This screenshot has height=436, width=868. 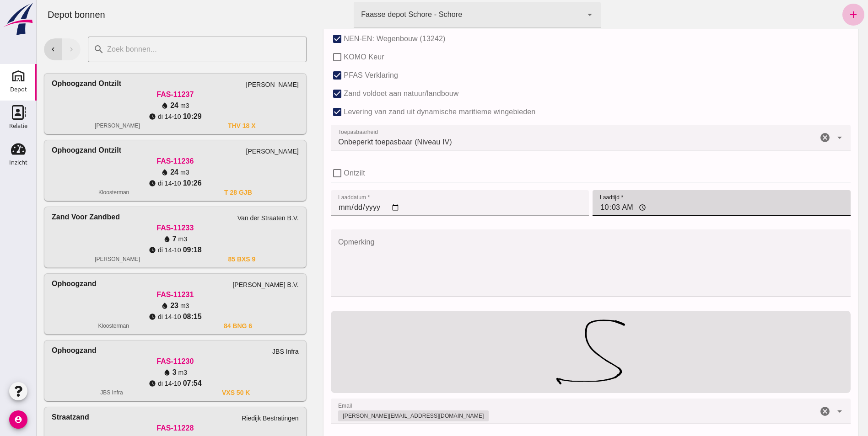 I want to click on div: 85 BXS 9, so click(x=205, y=259).